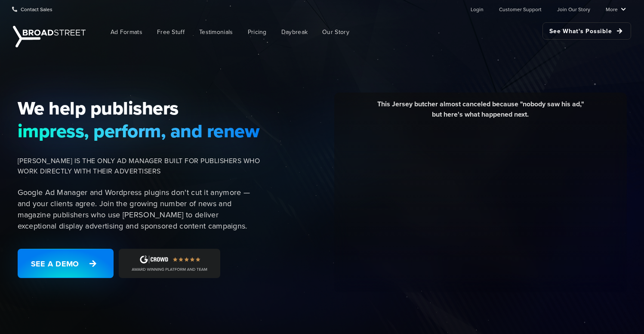  Describe the element at coordinates (294, 32) in the screenshot. I see `span: Daybreak` at that location.